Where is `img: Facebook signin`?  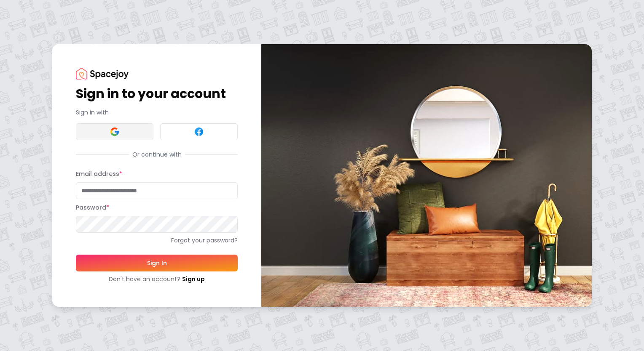 img: Facebook signin is located at coordinates (199, 132).